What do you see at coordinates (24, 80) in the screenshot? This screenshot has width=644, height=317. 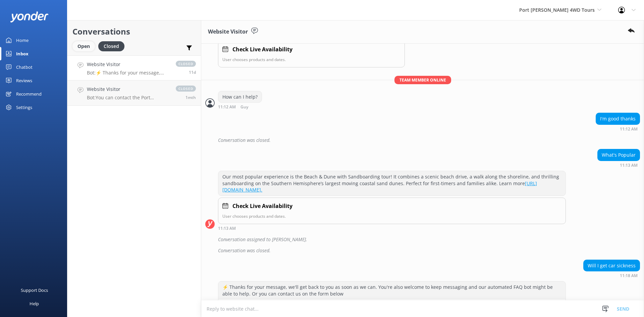 I see `div: Reviews` at bounding box center [24, 80].